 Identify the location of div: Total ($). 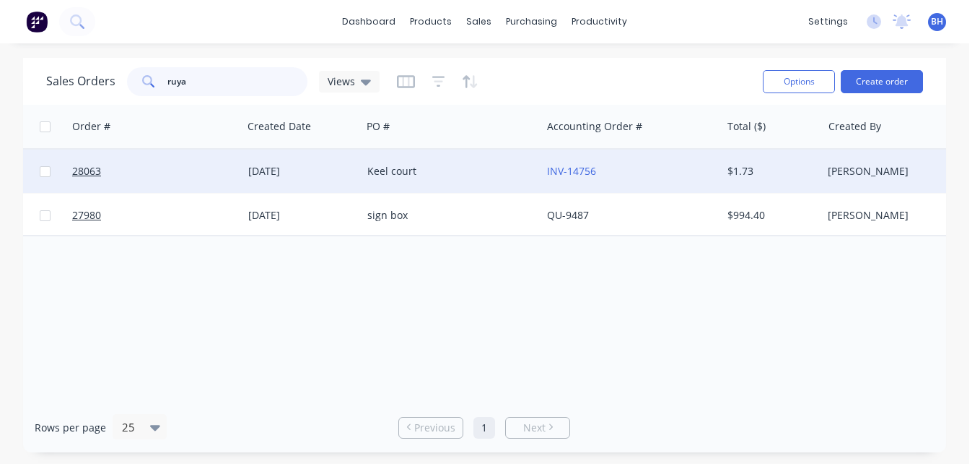
(746, 126).